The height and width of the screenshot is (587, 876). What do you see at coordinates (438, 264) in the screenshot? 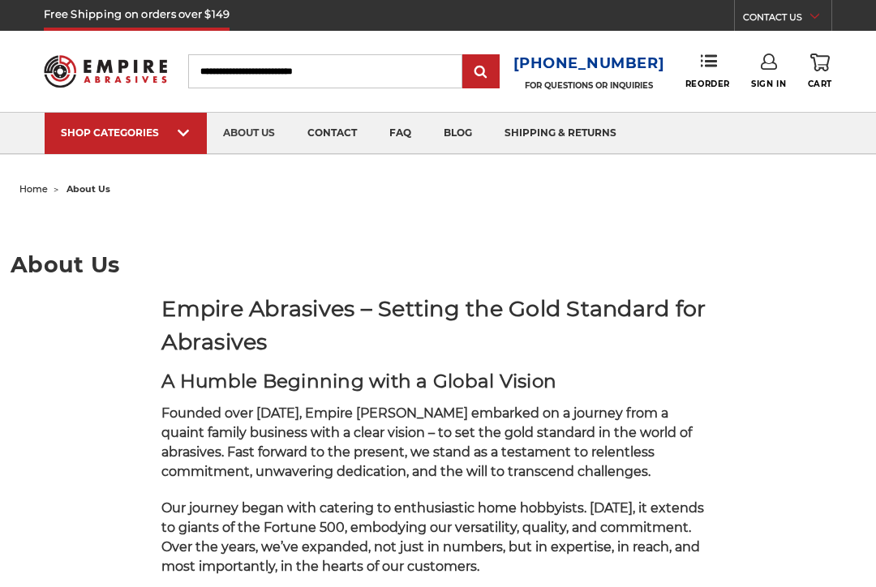
I see `h1: About Us` at bounding box center [438, 264].